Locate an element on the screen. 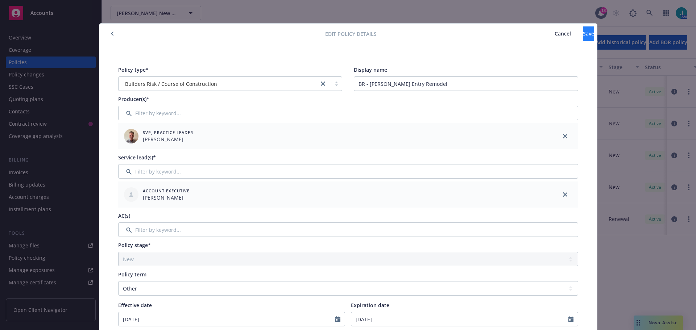  span: Policy type* is located at coordinates (133, 70).